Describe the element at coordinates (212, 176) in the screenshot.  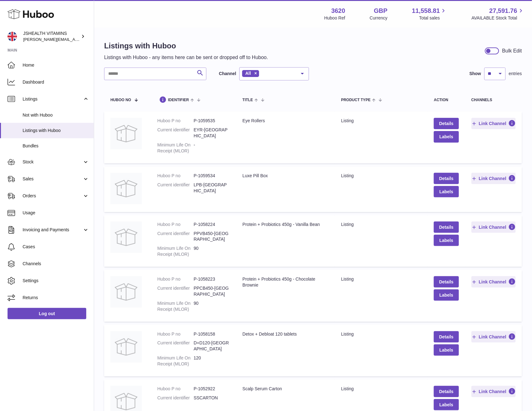
I see `dd: P-1059534` at that location.